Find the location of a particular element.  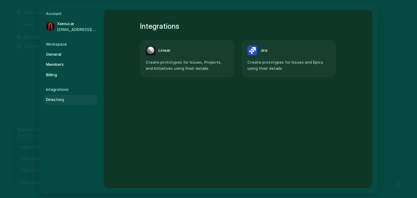

a: Directory is located at coordinates (71, 100).